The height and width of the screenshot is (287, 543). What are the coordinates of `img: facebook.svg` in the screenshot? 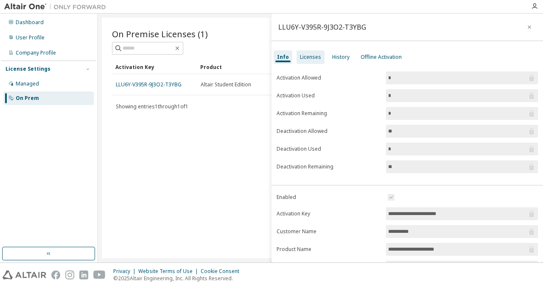 It's located at (56, 275).